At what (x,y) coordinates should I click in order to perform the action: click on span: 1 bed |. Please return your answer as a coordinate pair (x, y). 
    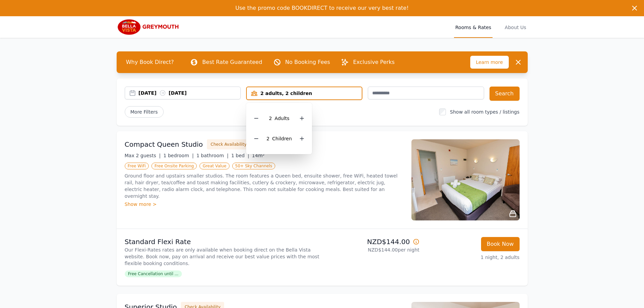
    Looking at the image, I should click on (240, 155).